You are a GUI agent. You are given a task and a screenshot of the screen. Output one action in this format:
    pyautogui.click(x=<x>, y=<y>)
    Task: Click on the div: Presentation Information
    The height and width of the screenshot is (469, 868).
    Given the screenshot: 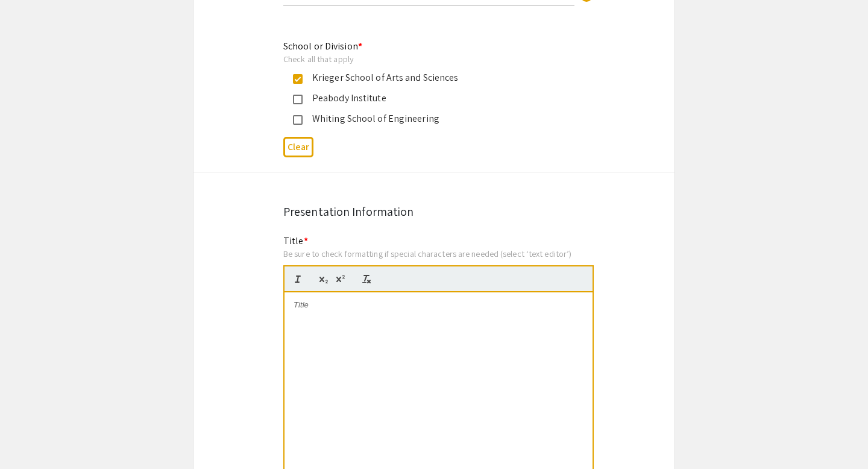 What is the action you would take?
    pyautogui.click(x=434, y=212)
    